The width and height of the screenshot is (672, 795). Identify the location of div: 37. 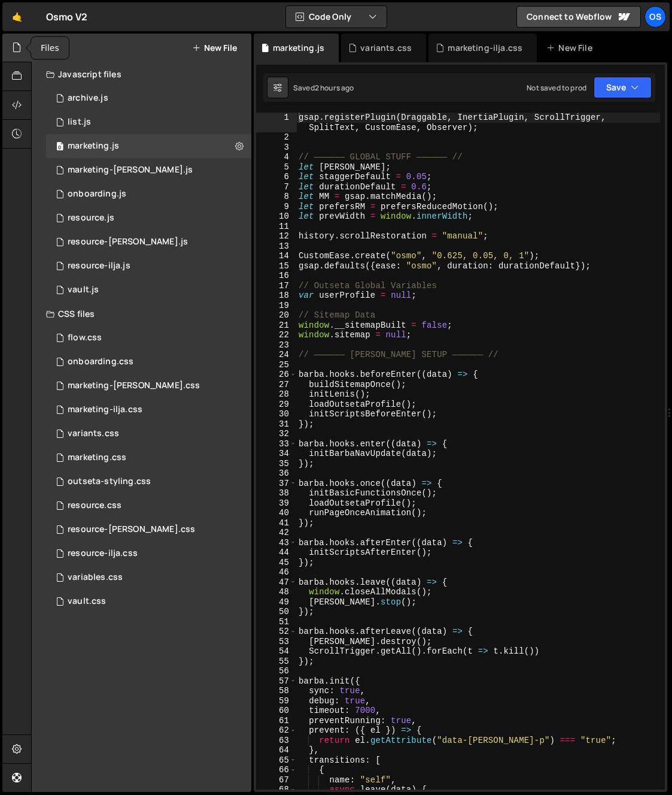
(277, 483).